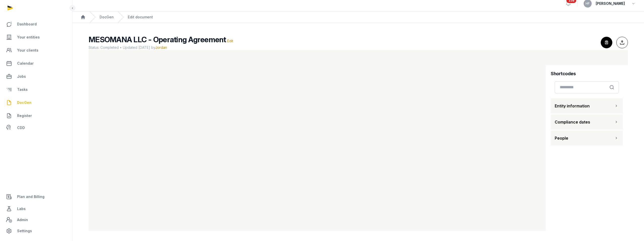 The height and width of the screenshot is (241, 644). What do you see at coordinates (25, 116) in the screenshot?
I see `span: Register` at bounding box center [25, 116].